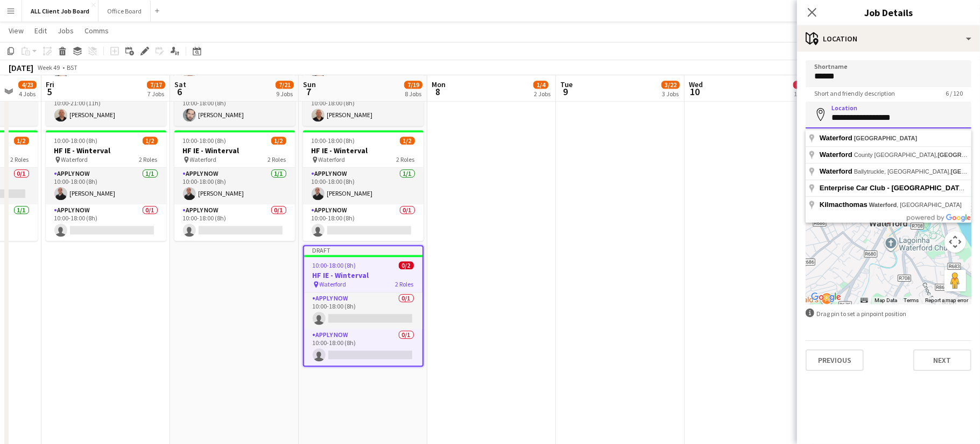 The width and height of the screenshot is (980, 444). What do you see at coordinates (50, 84) in the screenshot?
I see `span: Fri` at bounding box center [50, 84].